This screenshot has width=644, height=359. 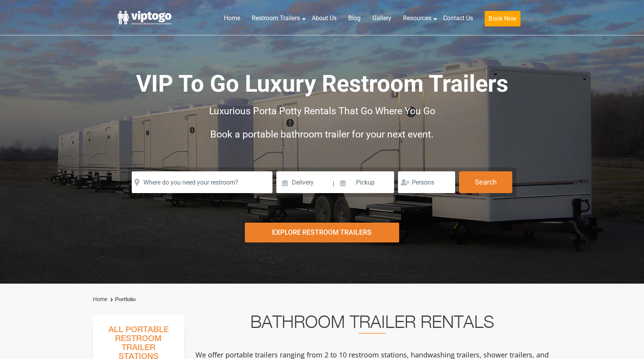 I want to click on input: Delivery, so click(x=304, y=182).